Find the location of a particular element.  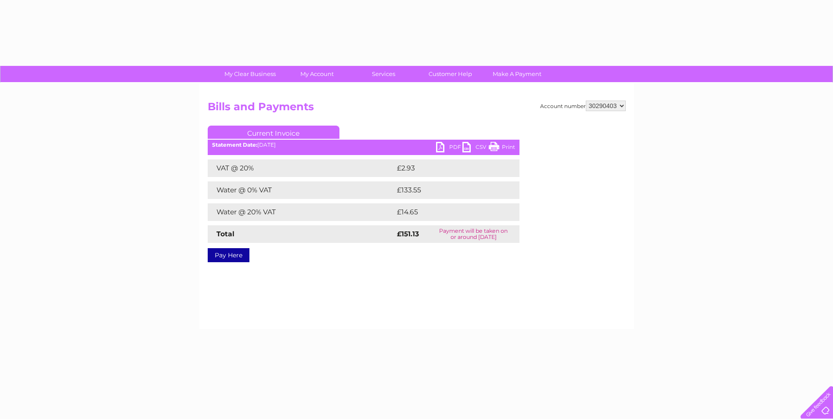

b: Statement Date: is located at coordinates (235, 145).